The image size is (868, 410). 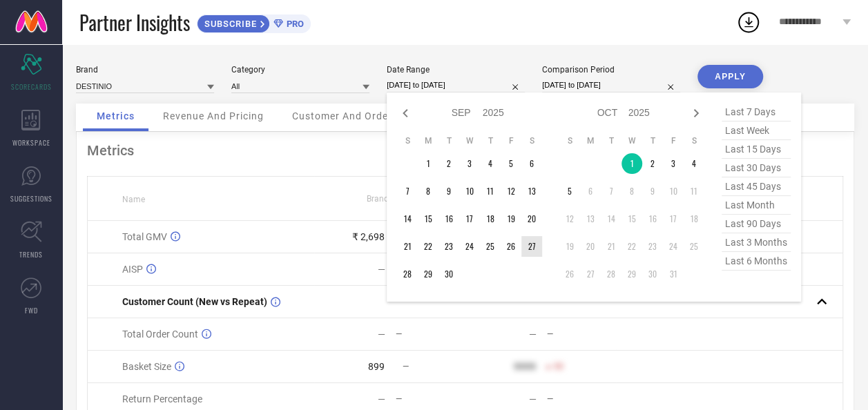 What do you see at coordinates (300, 70) in the screenshot?
I see `div: Category` at bounding box center [300, 70].